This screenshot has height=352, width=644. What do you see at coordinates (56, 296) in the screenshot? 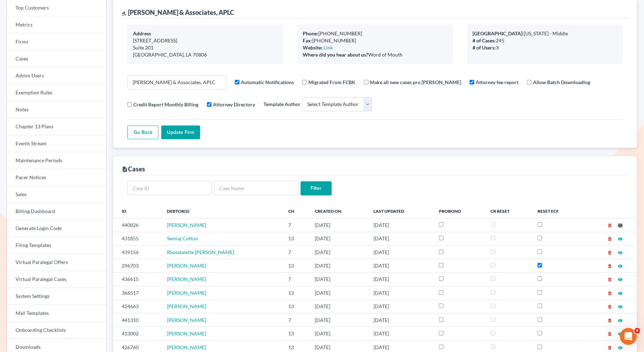
I see `a: System Settings` at bounding box center [56, 296].